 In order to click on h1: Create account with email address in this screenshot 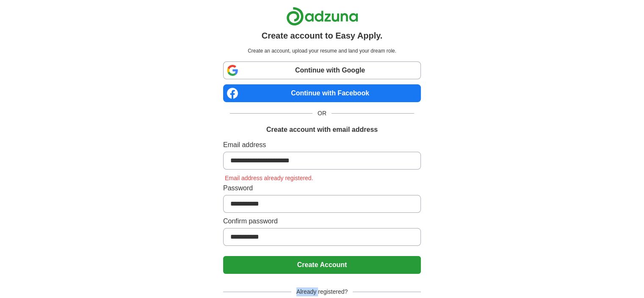, I will do `click(322, 130)`.